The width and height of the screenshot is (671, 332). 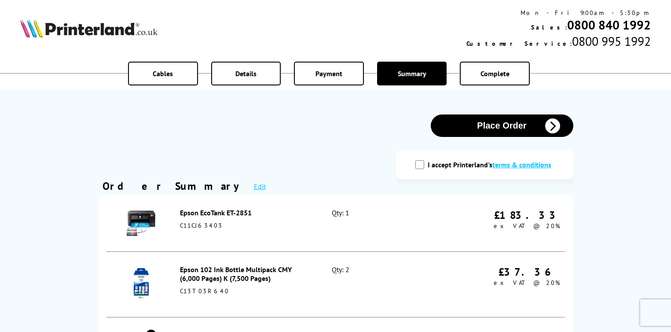 I want to click on img: Epson EcoTank ET-2851, so click(x=141, y=222).